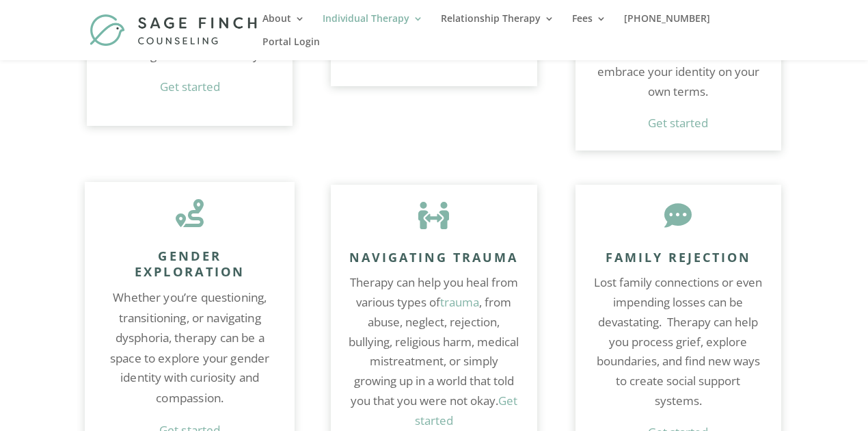 The image size is (868, 431). Describe the element at coordinates (498, 26) in the screenshot. I see `a: Relationship Therapy` at that location.